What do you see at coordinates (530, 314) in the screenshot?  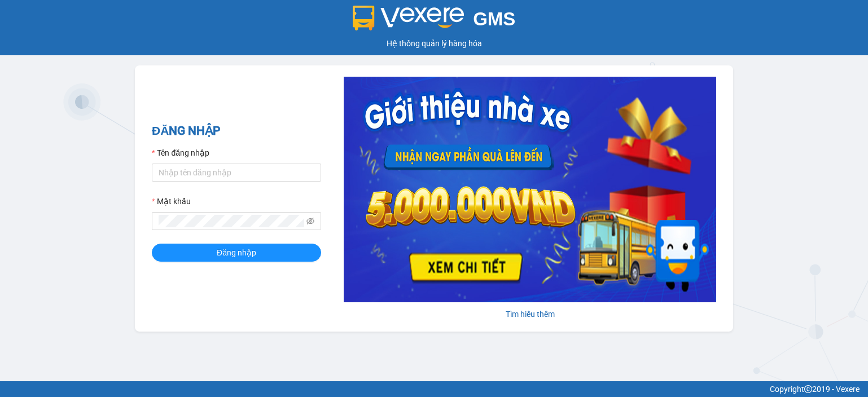 I see `div: Tìm hiểu thêm` at bounding box center [530, 314].